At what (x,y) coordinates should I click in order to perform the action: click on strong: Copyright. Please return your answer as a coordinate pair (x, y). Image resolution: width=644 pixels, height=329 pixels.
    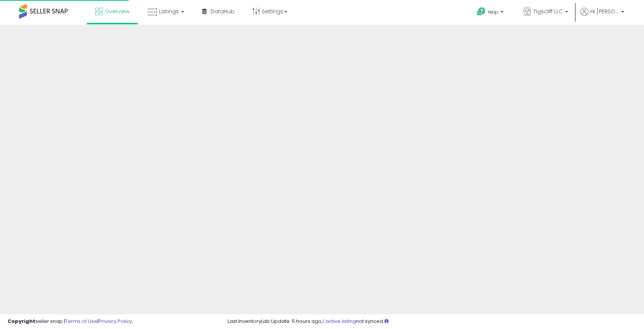
    Looking at the image, I should click on (22, 321).